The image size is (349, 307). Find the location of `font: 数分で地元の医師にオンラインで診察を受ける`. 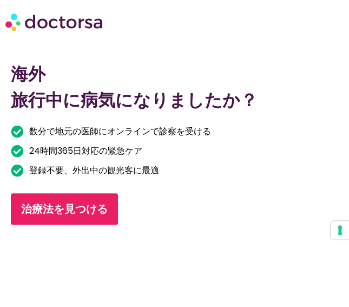

font: 数分で地元の医師にオンラインで診察を受ける is located at coordinates (120, 131).